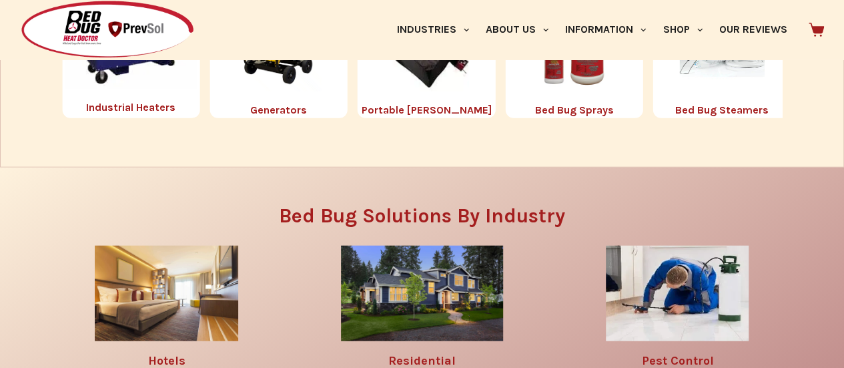 The width and height of the screenshot is (844, 368). What do you see at coordinates (131, 61) in the screenshot?
I see `div: 2 / 8` at bounding box center [131, 61].